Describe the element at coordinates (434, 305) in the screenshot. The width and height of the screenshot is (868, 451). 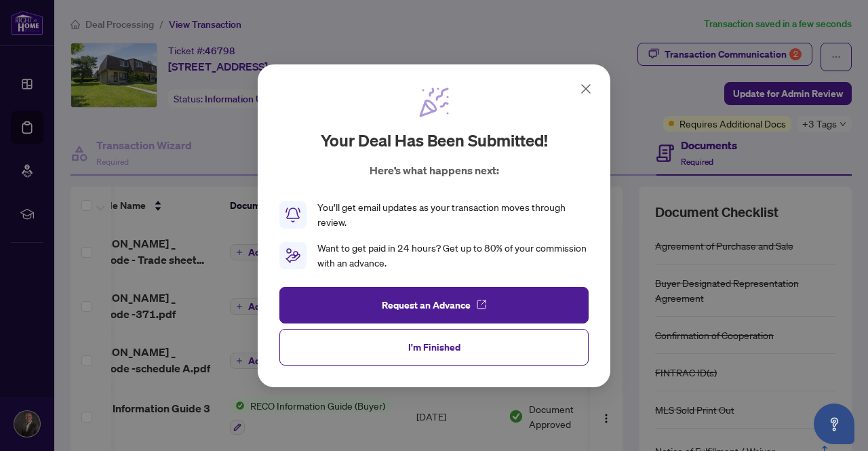
I see `a: Request an Advance` at that location.